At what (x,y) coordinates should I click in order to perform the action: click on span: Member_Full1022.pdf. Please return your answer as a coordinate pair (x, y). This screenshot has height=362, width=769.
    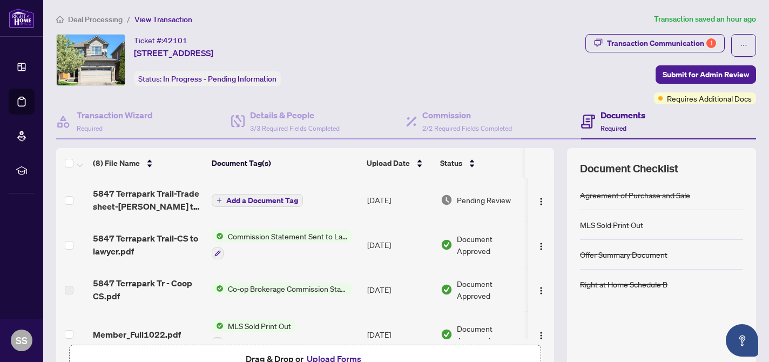
    Looking at the image, I should click on (137, 334).